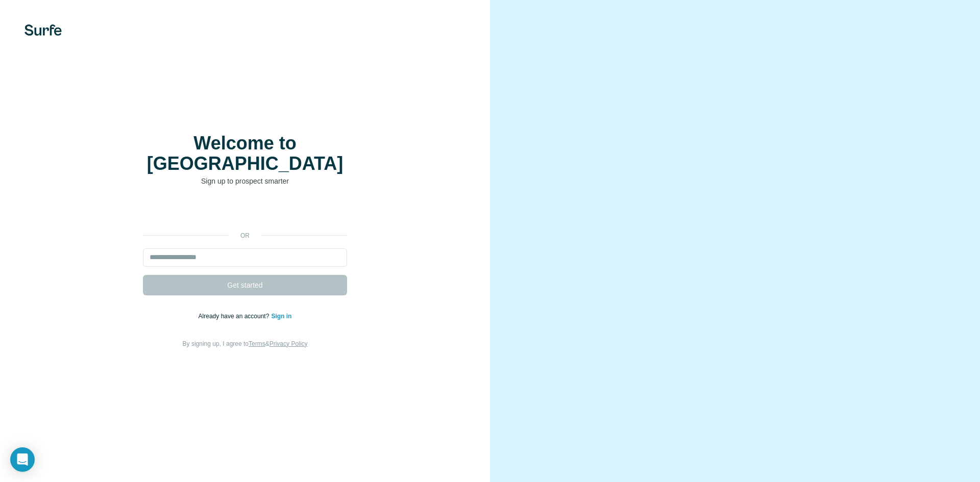 The image size is (980, 482). I want to click on span: By signing up, I agree to &, so click(245, 344).